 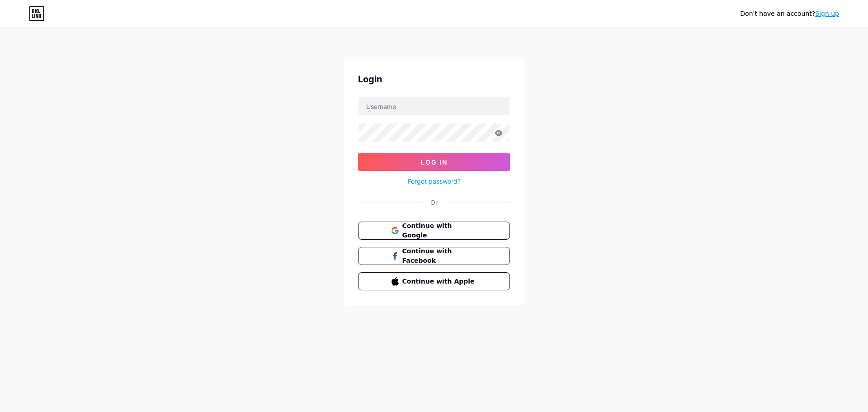 What do you see at coordinates (434, 230) in the screenshot?
I see `a: Continue with Google` at bounding box center [434, 230].